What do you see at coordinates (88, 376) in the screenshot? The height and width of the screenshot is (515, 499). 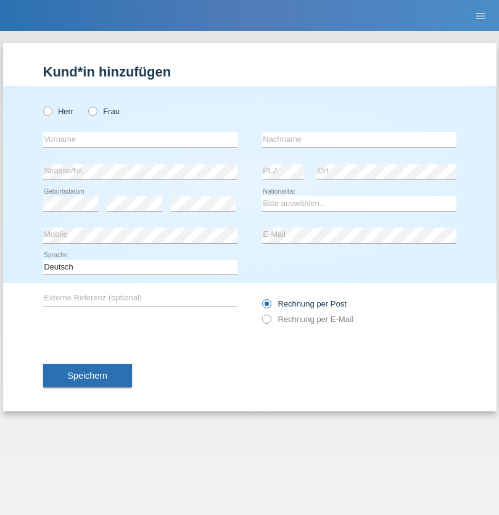 I see `span: Speichern` at bounding box center [88, 376].